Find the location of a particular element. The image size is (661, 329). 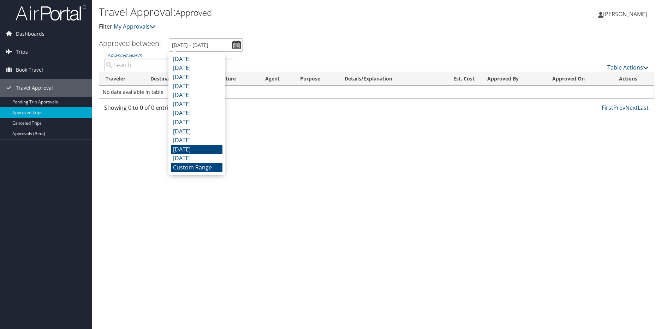

a: First is located at coordinates (607, 108).